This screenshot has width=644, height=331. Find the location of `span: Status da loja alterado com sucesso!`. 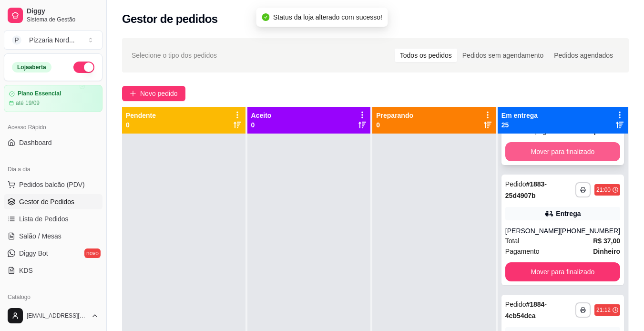

span: Status da loja alterado com sucesso! is located at coordinates (328, 17).